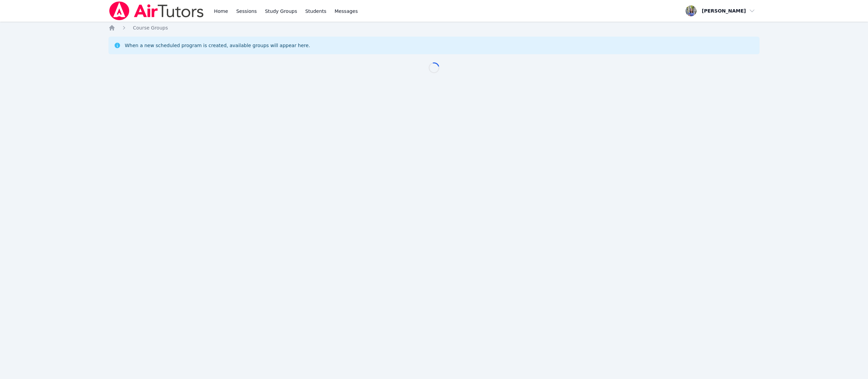 The height and width of the screenshot is (379, 868). Describe the element at coordinates (347, 11) in the screenshot. I see `span: Messages` at that location.